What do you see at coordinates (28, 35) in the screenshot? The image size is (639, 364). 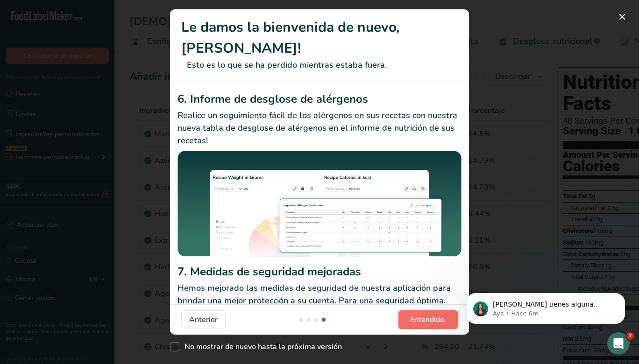 I see `img: Profile image for Aya` at bounding box center [28, 35].